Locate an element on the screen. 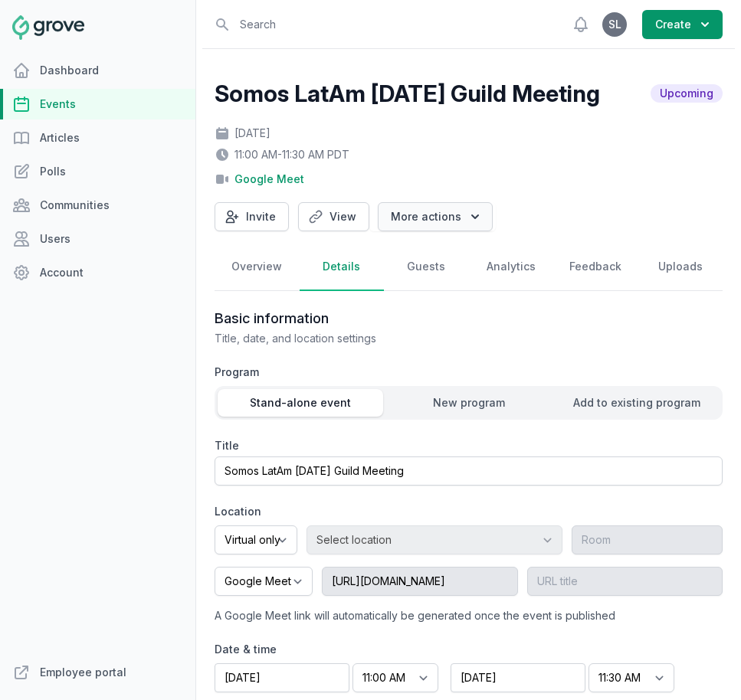  button: More actions is located at coordinates (435, 217).